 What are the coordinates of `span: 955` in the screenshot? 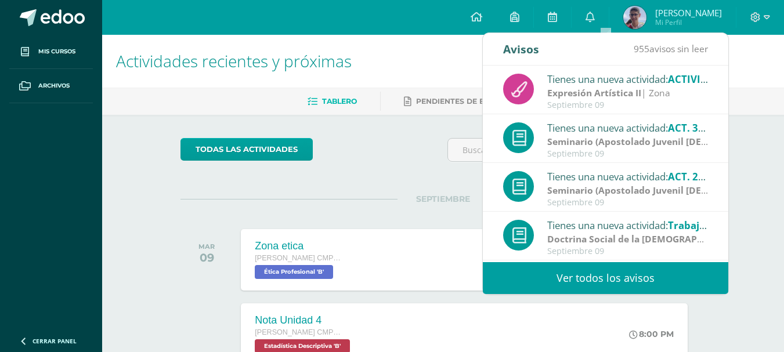 It's located at (641, 49).